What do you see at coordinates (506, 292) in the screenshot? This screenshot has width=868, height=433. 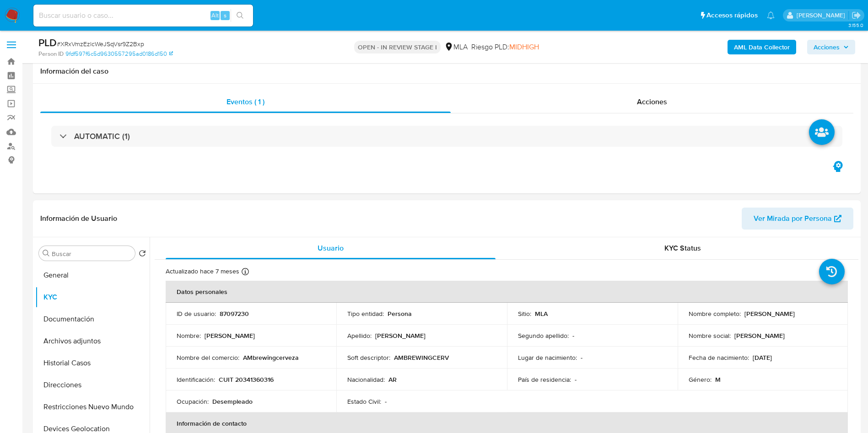 I see `th: Datos personales` at bounding box center [506, 292].